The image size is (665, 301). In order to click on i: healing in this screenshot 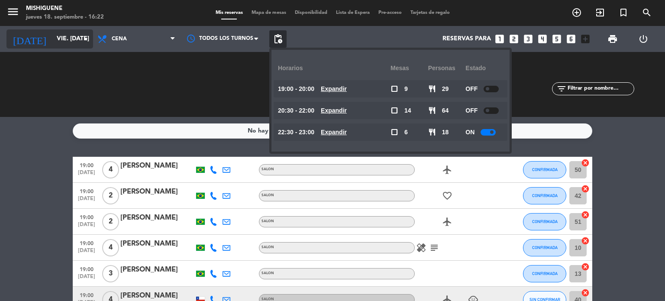, I will do `click(421, 248)`.